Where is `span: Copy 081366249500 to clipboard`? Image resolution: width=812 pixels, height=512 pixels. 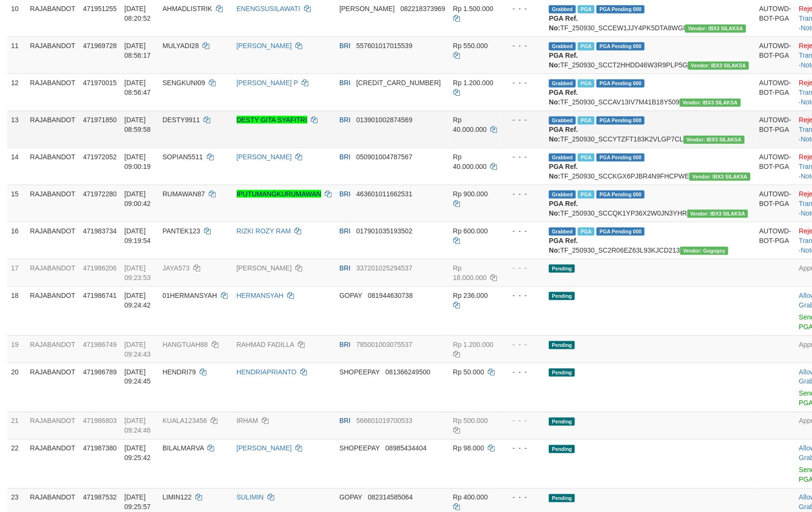
span: Copy 081366249500 to clipboard is located at coordinates (408, 372).